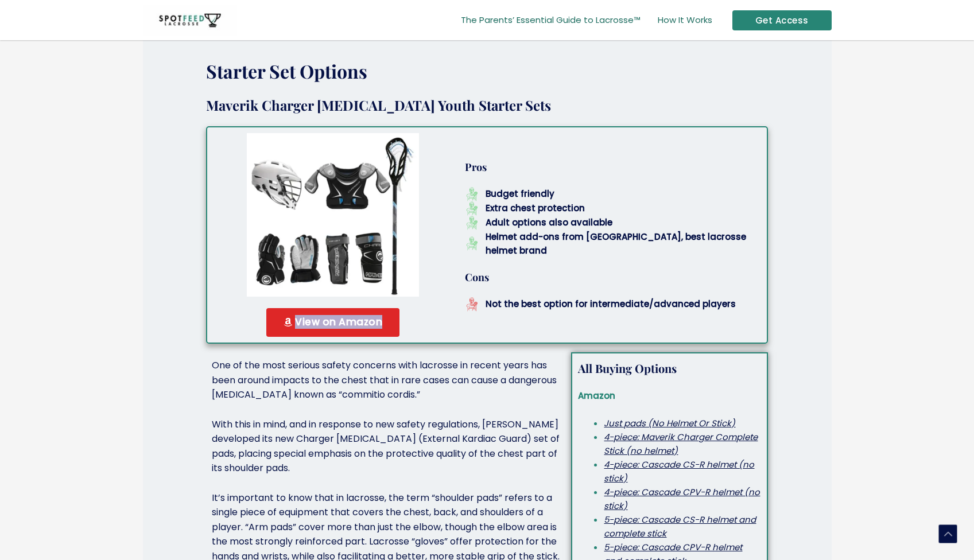 The width and height of the screenshot is (974, 560). What do you see at coordinates (681, 443) in the screenshot?
I see `i: 4-piece: Maverik Charger Complete Stick (no helmet)` at bounding box center [681, 443].